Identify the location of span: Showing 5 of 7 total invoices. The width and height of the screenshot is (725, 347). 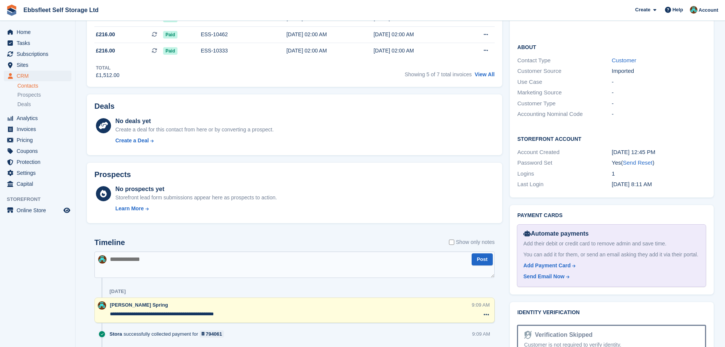
(438, 74).